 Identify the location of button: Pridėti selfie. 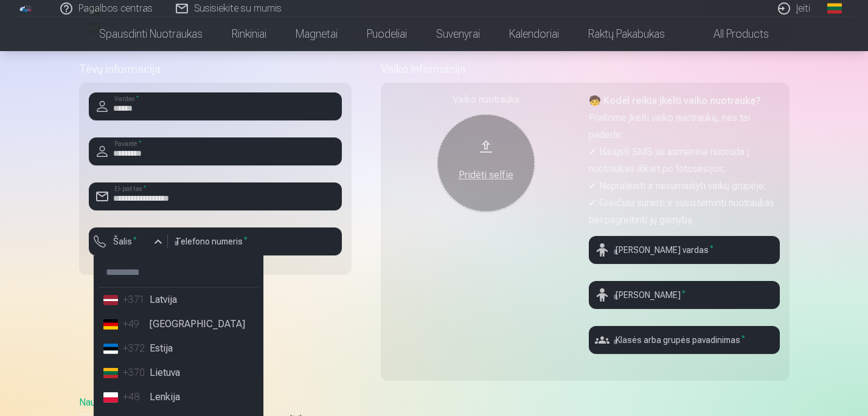
(486, 163).